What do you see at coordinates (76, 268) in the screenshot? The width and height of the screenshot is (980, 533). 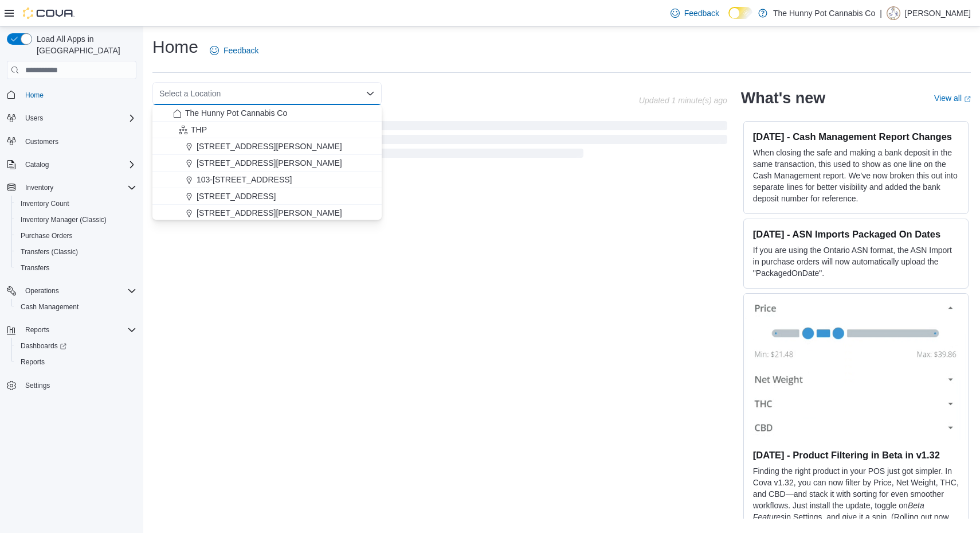 I see `button: Transfers` at bounding box center [76, 268].